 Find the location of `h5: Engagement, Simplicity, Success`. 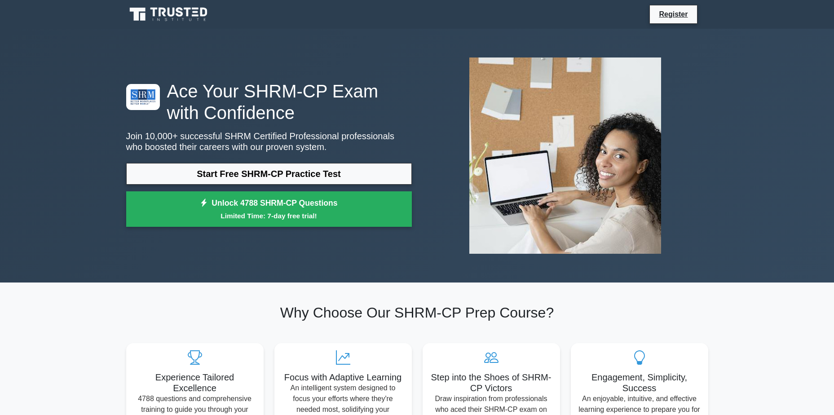

h5: Engagement, Simplicity, Success is located at coordinates (639, 383).